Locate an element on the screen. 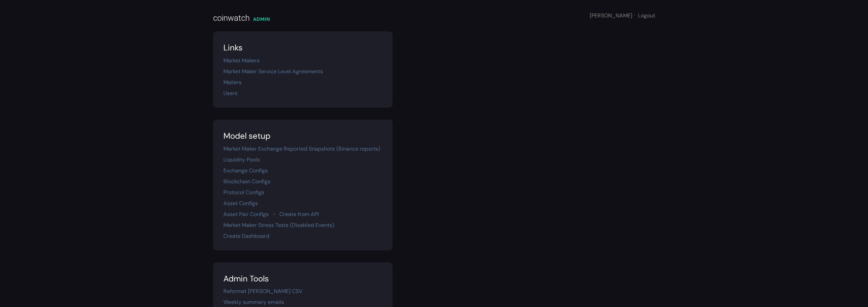 This screenshot has width=868, height=307. div: Links is located at coordinates (303, 48).